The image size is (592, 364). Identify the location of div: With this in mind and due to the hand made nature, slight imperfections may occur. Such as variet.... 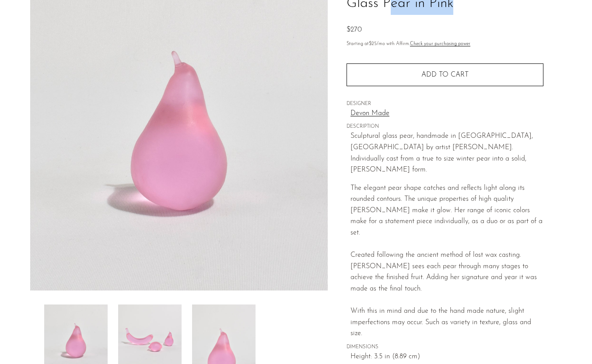
(447, 317).